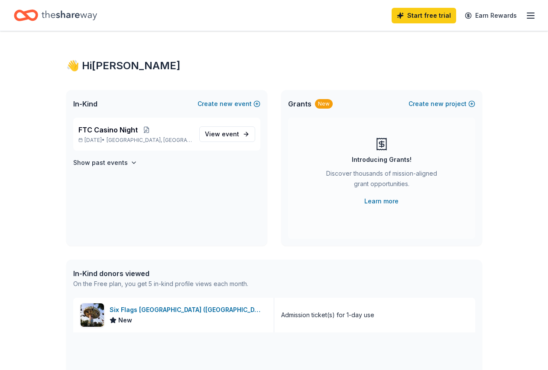 The height and width of the screenshot is (370, 548). What do you see at coordinates (229, 104) in the screenshot?
I see `button: Createnewevent` at bounding box center [229, 104].